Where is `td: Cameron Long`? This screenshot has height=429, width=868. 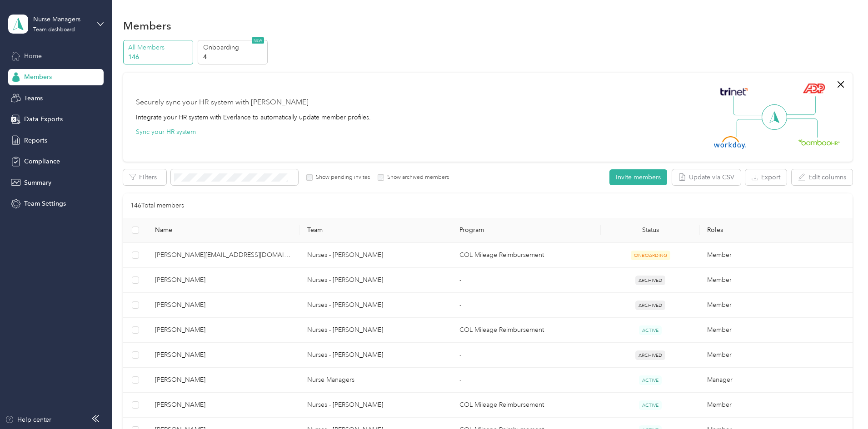 td: Cameron Long is located at coordinates (224, 330).